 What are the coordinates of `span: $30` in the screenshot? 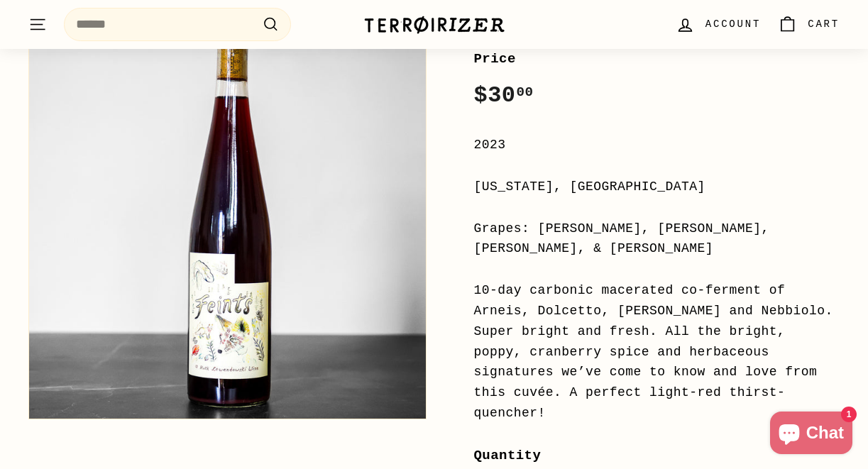 It's located at (504, 95).